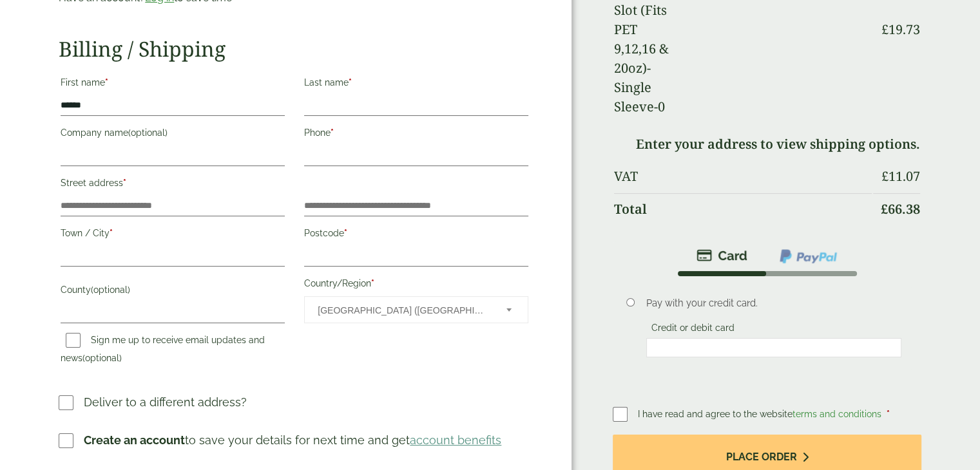 Image resolution: width=980 pixels, height=470 pixels. I want to click on span: I have read and agree to the website, so click(760, 414).